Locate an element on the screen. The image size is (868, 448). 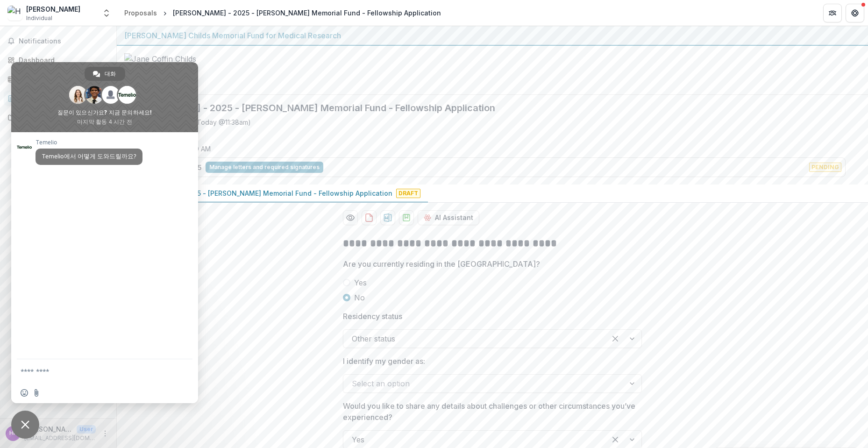
button: More is located at coordinates (105, 433).